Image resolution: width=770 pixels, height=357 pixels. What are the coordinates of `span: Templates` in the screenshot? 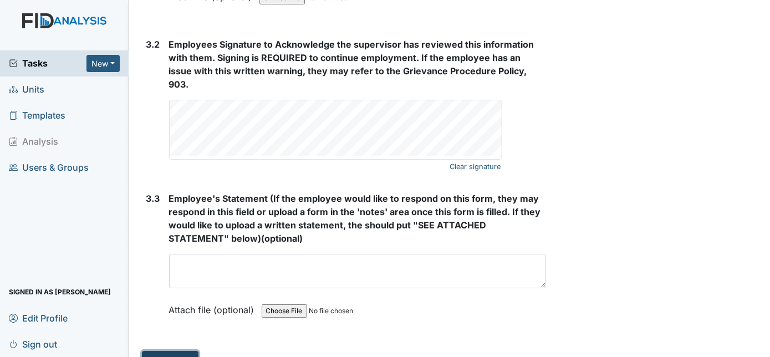 It's located at (37, 115).